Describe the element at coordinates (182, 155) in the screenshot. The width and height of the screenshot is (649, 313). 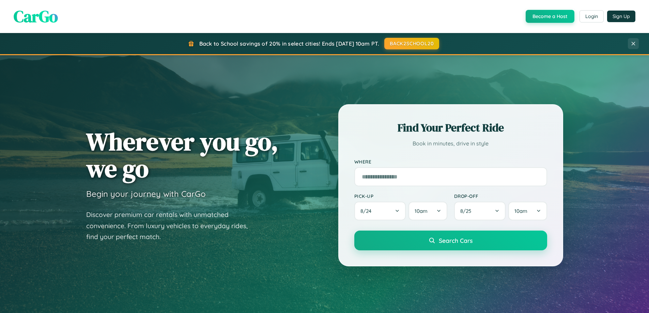
I see `h1: Wherever you go, we go` at that location.